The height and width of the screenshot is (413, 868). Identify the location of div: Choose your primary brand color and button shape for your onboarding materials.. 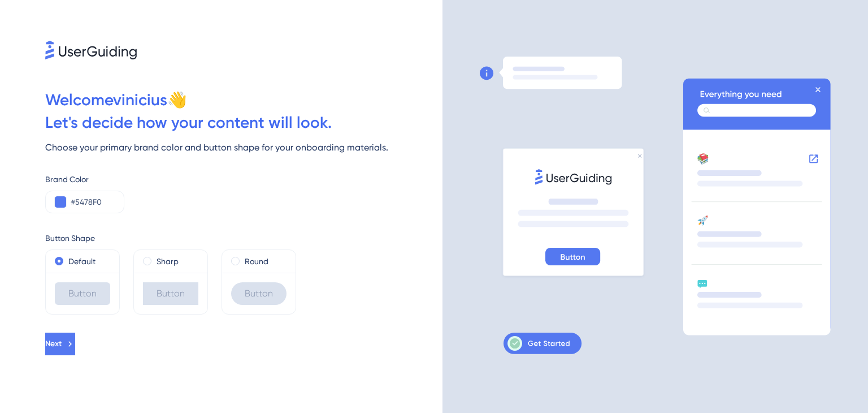
(244, 148).